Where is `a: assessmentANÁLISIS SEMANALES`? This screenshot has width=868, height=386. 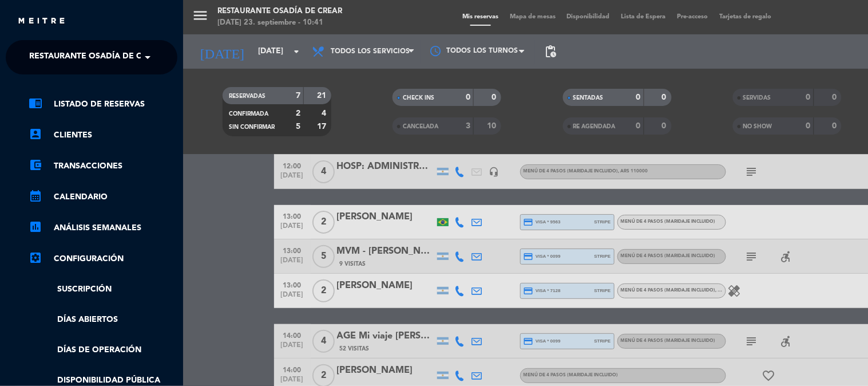
a: assessmentANÁLISIS SEMANALES is located at coordinates (103, 228).